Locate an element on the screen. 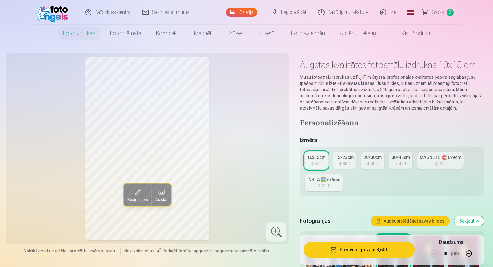 This screenshot has width=493, height=267. p: Mūsu fotoattēlu izdrukas uz Fuji Film Crystal profesionālās kvalitātes papīra saglabās jūsu īpašo... is located at coordinates (391, 93).